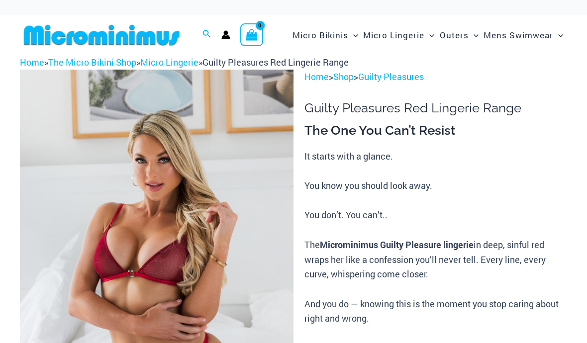  Describe the element at coordinates (320, 35) in the screenshot. I see `span: Micro Bikinis` at that location.